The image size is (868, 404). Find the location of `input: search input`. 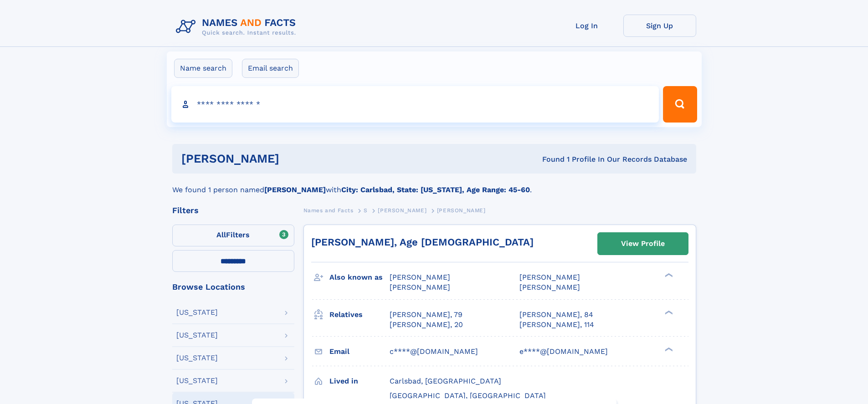

input: search input is located at coordinates (415, 104).